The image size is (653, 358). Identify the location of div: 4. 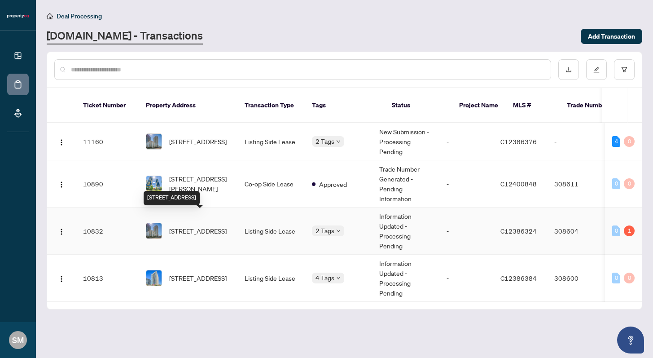
(616, 141).